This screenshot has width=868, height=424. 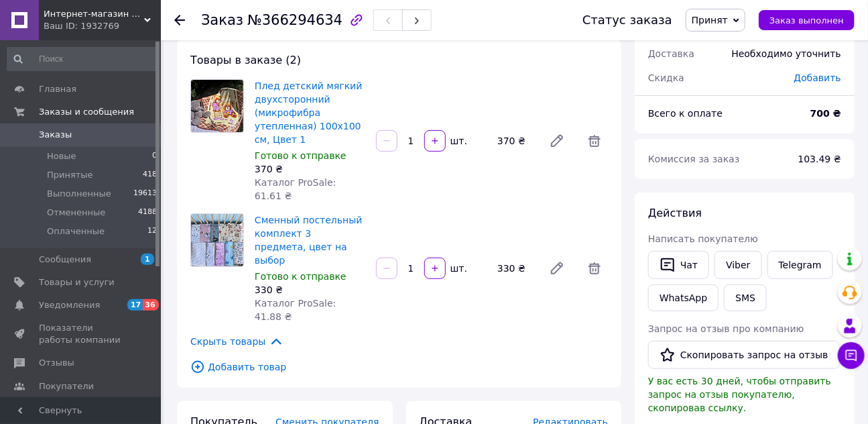 What do you see at coordinates (819, 159) in the screenshot?
I see `span: 103.49 ₴` at bounding box center [819, 159].